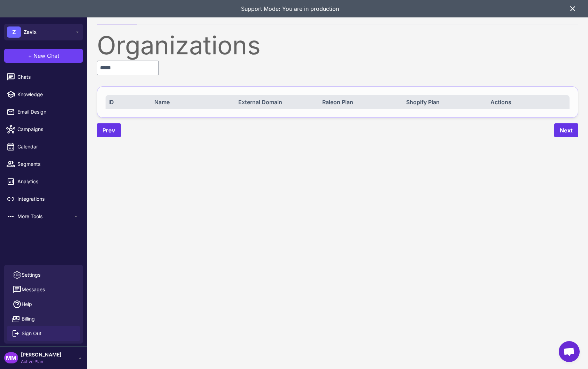 The image size is (588, 369). What do you see at coordinates (46, 55) in the screenshot?
I see `span: New Chat` at bounding box center [46, 55].